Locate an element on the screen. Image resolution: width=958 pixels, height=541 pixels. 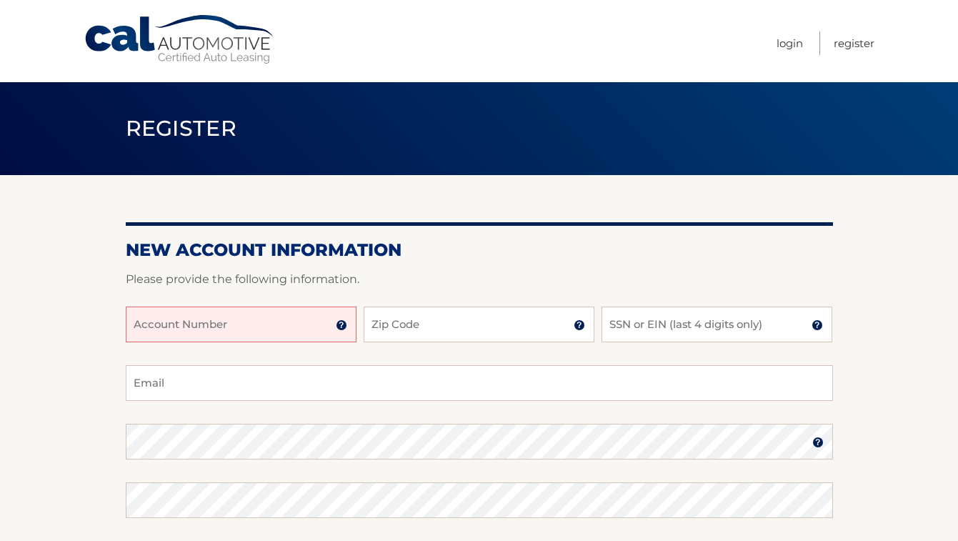
input: Zip Code is located at coordinates (479, 324).